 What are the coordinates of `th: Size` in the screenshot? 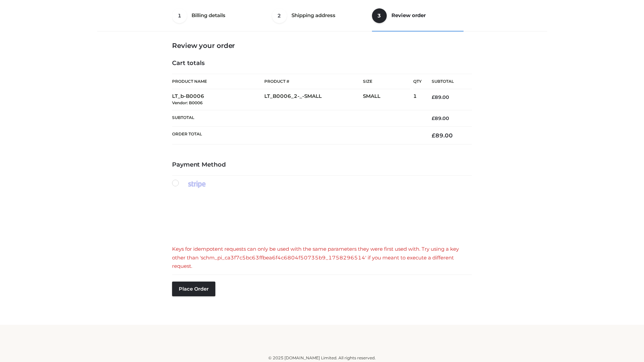 It's located at (387, 81).